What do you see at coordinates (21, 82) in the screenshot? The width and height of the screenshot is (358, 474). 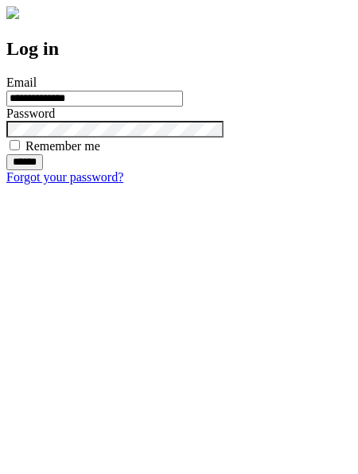 I see `label: Email` at bounding box center [21, 82].